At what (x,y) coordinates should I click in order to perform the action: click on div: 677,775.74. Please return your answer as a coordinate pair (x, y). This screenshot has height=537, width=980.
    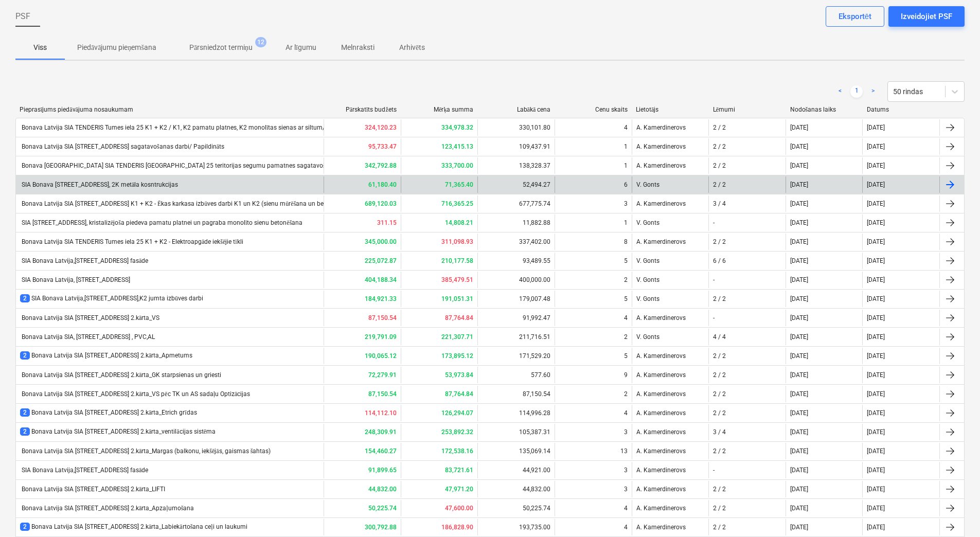
    Looking at the image, I should click on (516, 204).